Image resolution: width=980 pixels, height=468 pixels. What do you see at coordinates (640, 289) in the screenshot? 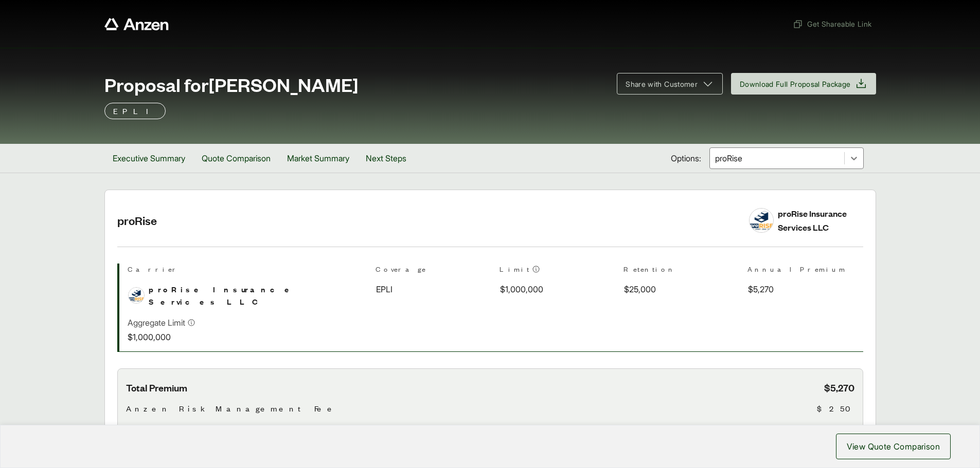
I see `span: $25,000` at bounding box center [640, 289].